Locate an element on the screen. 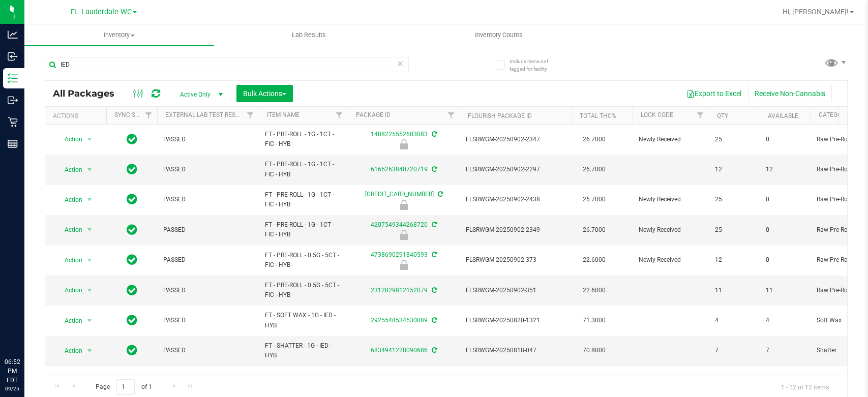  a: Item Name is located at coordinates (283, 115).